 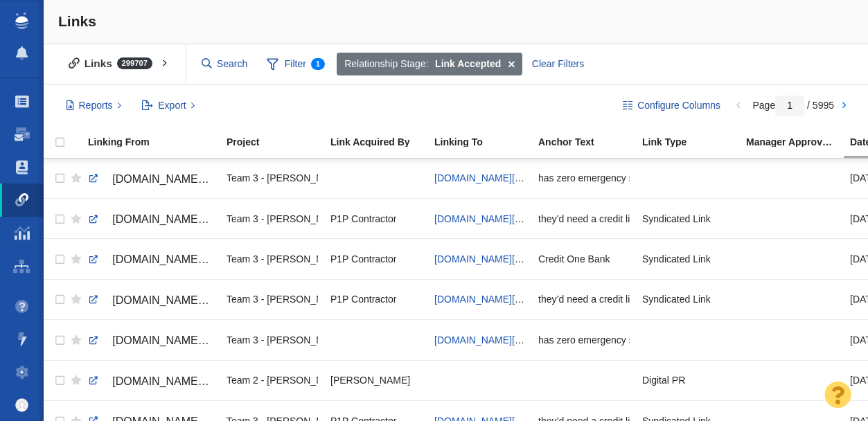 I want to click on div: Clear Filters, so click(x=558, y=65).